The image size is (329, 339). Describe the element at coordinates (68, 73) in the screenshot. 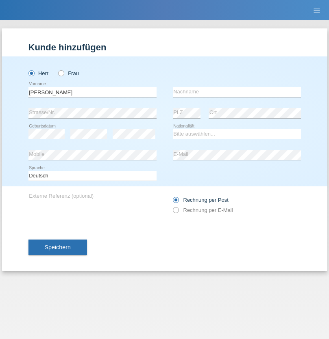

I see `label: Frau` at that location.